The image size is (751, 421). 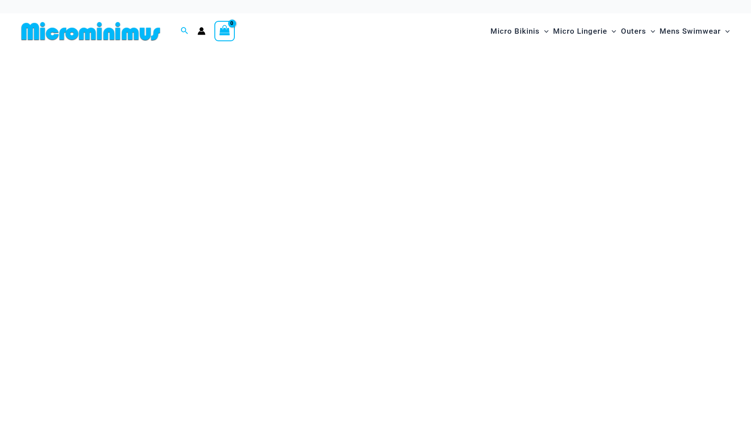 I want to click on nav: Site Navigation, so click(x=609, y=31).